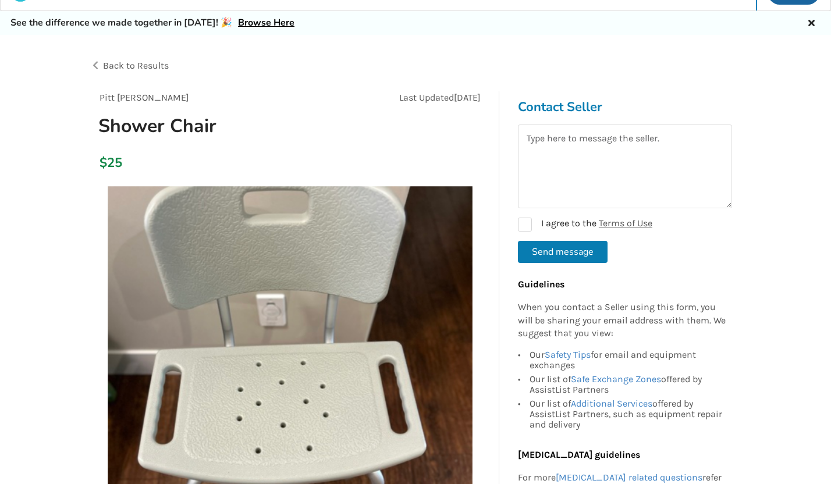 The width and height of the screenshot is (831, 484). What do you see at coordinates (136, 65) in the screenshot?
I see `span: Back to Results` at bounding box center [136, 65].